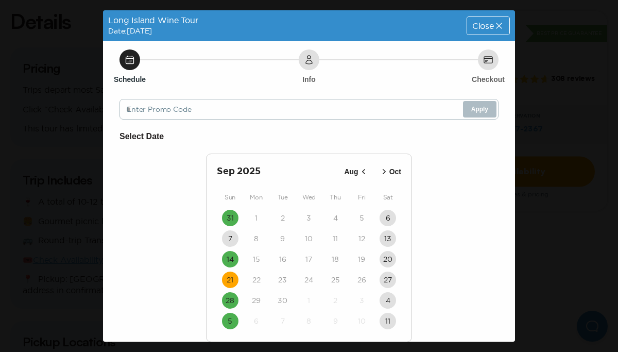 This screenshot has width=618, height=352. I want to click on button: 17, so click(309, 259).